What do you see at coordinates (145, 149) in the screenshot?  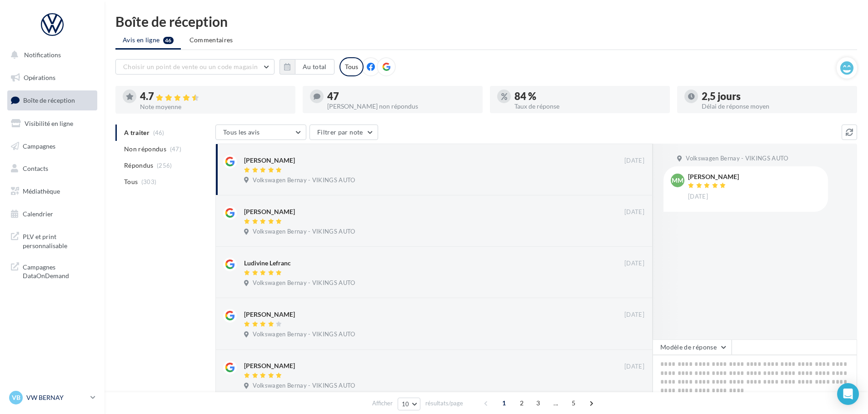 I see `span: Non répondus` at bounding box center [145, 149].